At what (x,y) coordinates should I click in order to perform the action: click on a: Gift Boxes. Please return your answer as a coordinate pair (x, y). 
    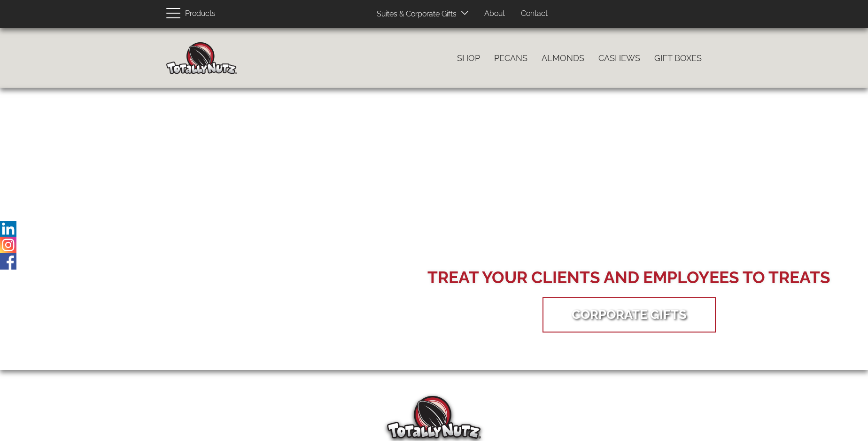
    Looking at the image, I should click on (678, 59).